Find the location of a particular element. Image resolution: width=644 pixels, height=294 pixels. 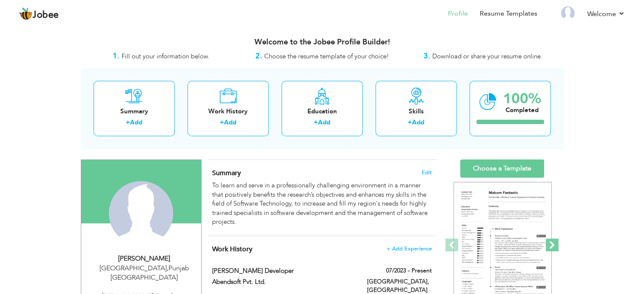

h4: Adding a summary is a quick and easy way to highlight your experience and interests. is located at coordinates (322, 173).